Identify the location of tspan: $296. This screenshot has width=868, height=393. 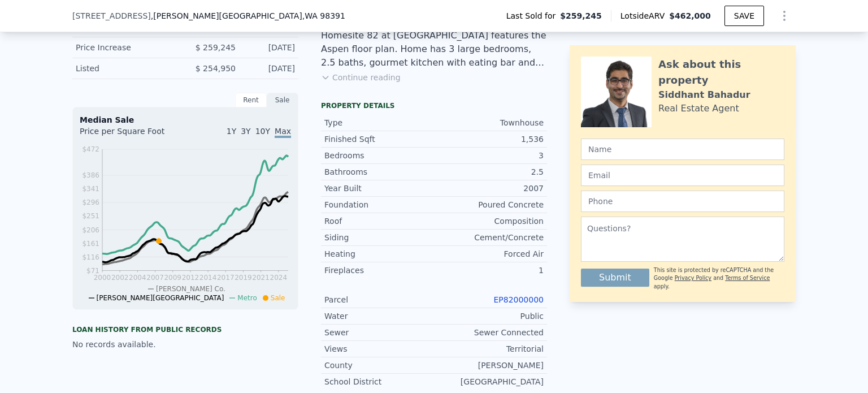
(91, 202).